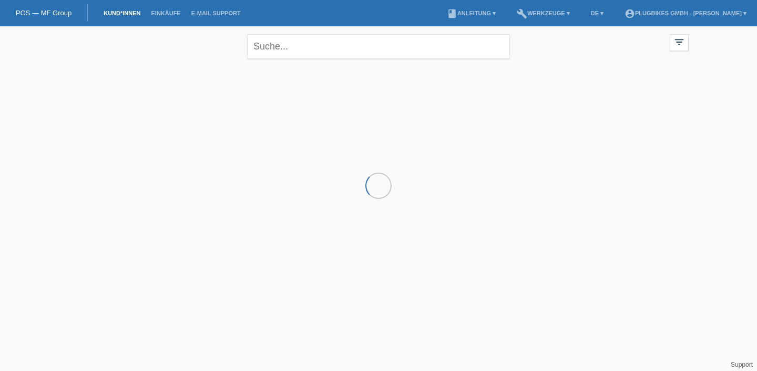 Image resolution: width=757 pixels, height=371 pixels. I want to click on a: Einkäufe, so click(166, 13).